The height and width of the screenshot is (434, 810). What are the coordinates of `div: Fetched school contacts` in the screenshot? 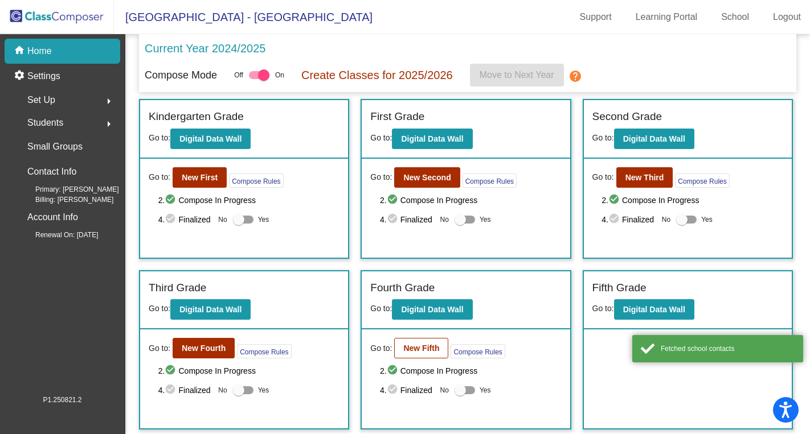 It's located at (727, 349).